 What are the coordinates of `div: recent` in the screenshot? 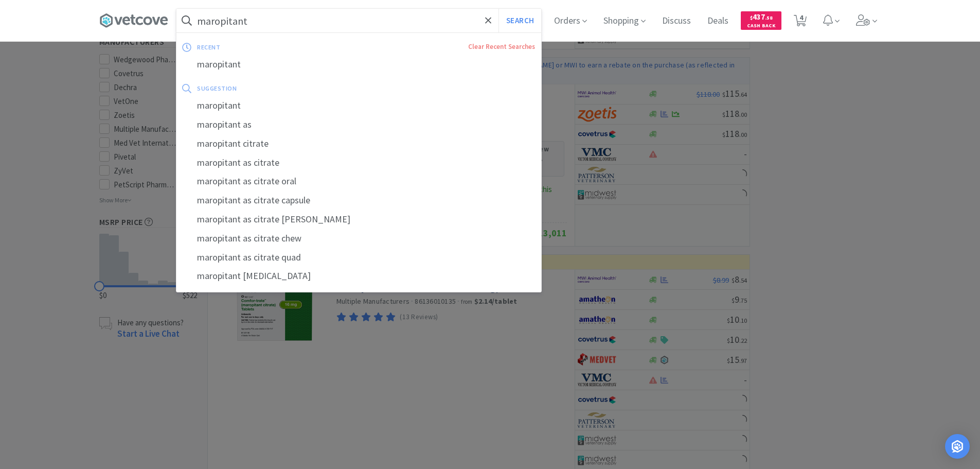 It's located at (271, 47).